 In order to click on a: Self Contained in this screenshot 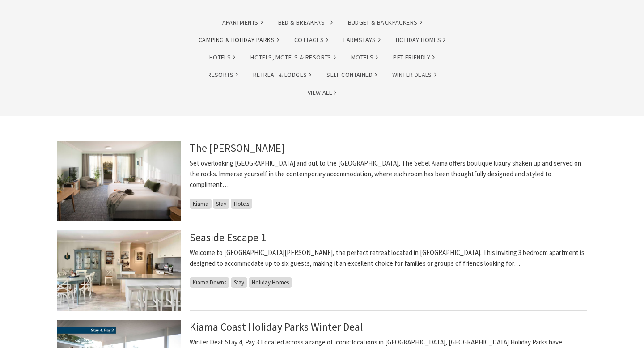, I will do `click(352, 75)`.